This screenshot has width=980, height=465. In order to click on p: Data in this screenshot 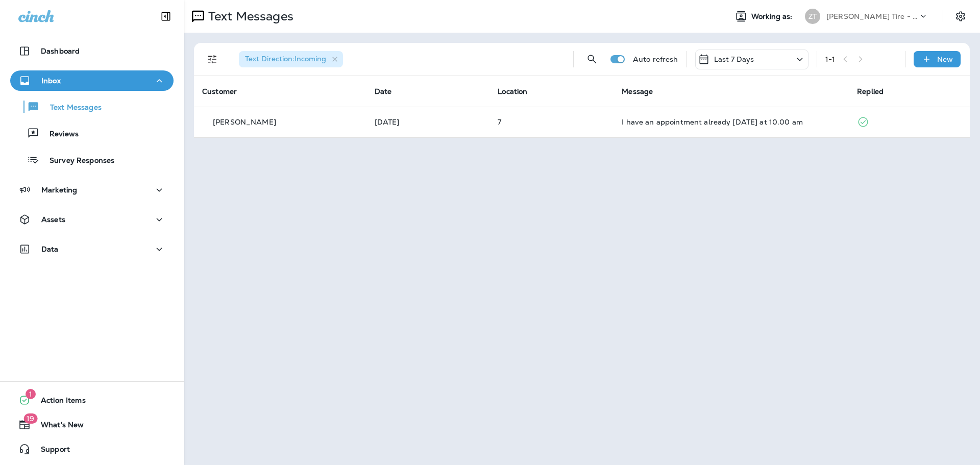, I will do `click(50, 249)`.